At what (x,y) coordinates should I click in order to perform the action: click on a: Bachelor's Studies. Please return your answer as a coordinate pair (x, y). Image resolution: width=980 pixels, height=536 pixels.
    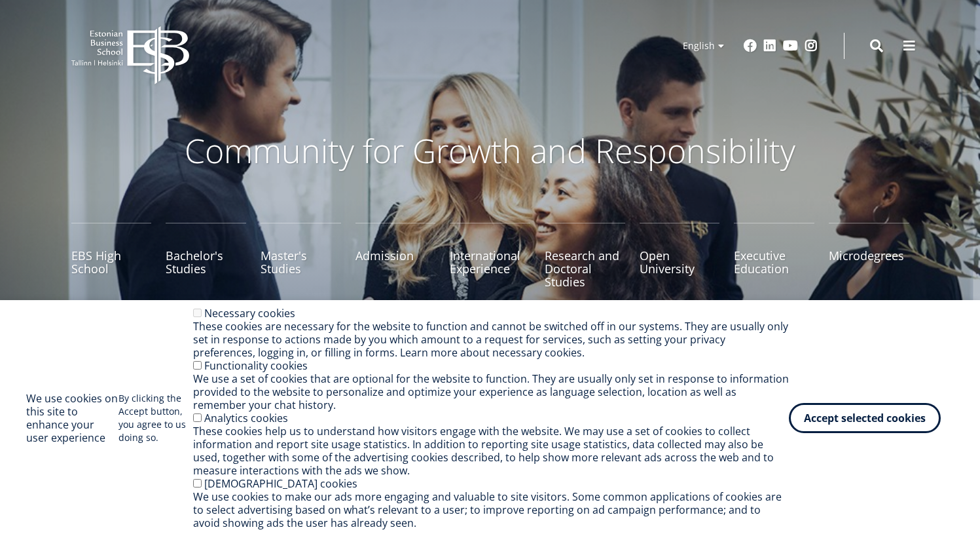
    Looking at the image, I should click on (206, 255).